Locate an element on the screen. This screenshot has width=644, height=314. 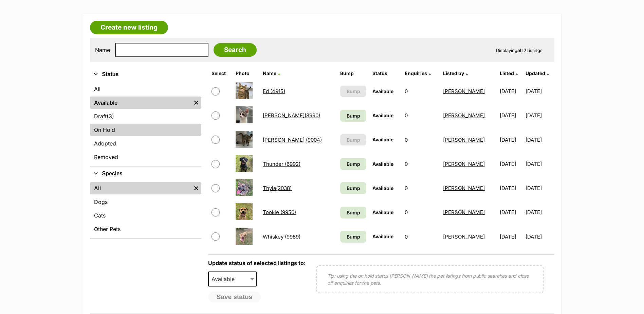
strong: all 7 is located at coordinates (522, 50).